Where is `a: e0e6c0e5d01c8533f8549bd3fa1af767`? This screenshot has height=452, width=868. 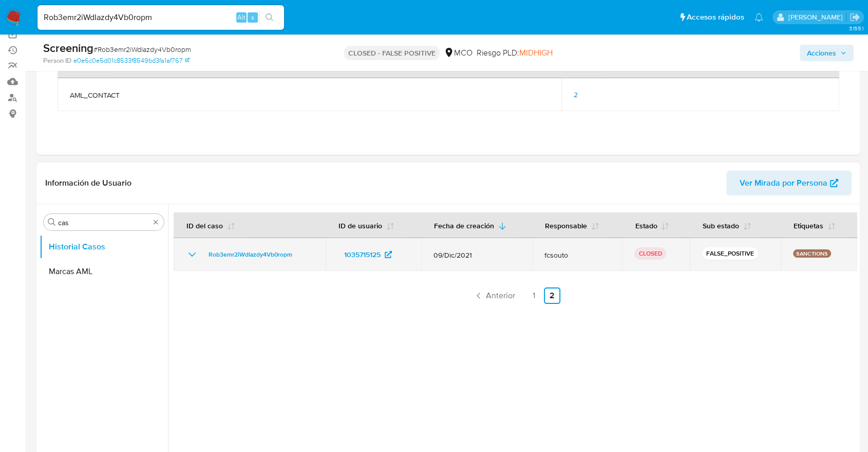
a: e0e6c0e5d01c8533f8549bd3fa1af767 is located at coordinates (132, 61).